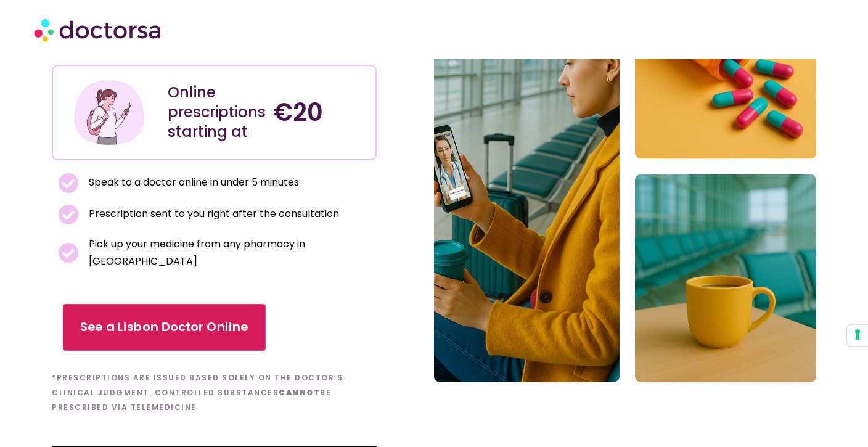 Image resolution: width=868 pixels, height=447 pixels. What do you see at coordinates (214, 393) in the screenshot?
I see `h6: *Prescriptions are issued based solely on the doctor’s clinical judgment. Controlled substances b...` at bounding box center [214, 393].